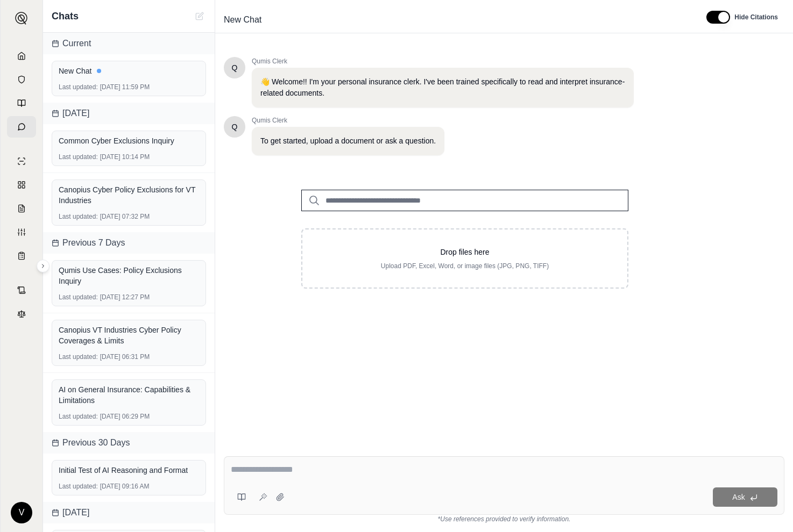  Describe the element at coordinates (128, 141) in the screenshot. I see `div: Common Cyber Exclusions Inquiry` at that location.